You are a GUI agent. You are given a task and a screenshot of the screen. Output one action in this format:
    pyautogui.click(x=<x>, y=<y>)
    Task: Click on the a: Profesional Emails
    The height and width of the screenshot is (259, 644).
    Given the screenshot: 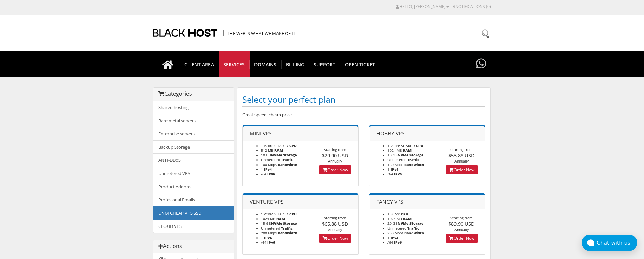 What is the action you would take?
    pyautogui.click(x=193, y=200)
    